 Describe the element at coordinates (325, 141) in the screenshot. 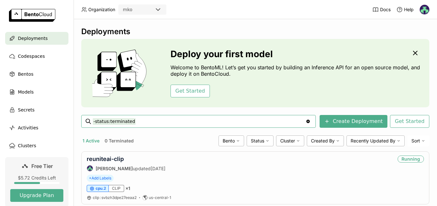

I see `div: Created By` at that location.